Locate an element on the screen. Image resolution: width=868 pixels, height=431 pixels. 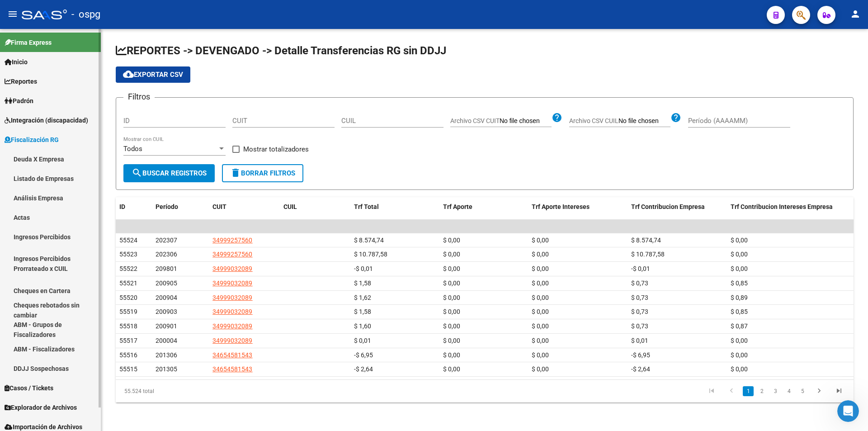
span: Fiscalización RG is located at coordinates (31, 140).